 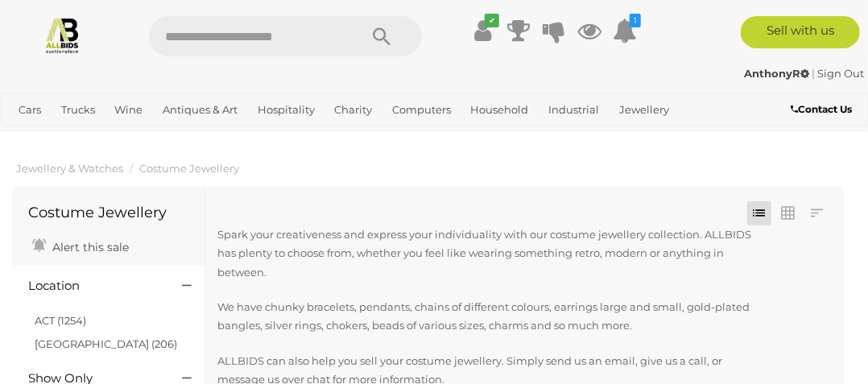 I want to click on h4: Location, so click(x=93, y=286).